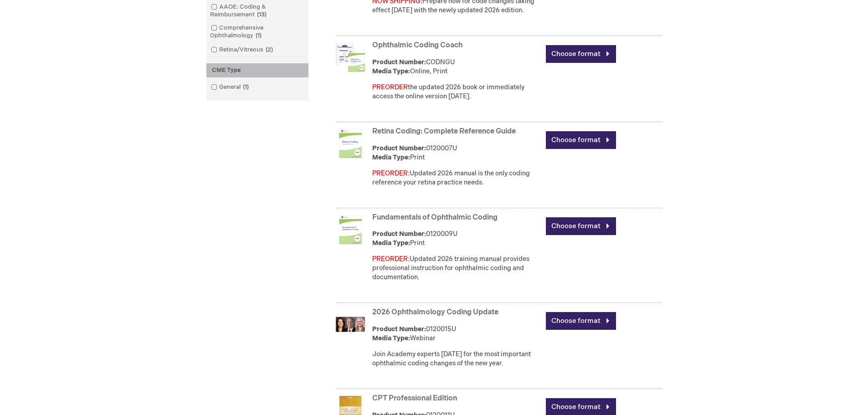  Describe the element at coordinates (242, 50) in the screenshot. I see `a: Retina/Vitreous2` at that location.